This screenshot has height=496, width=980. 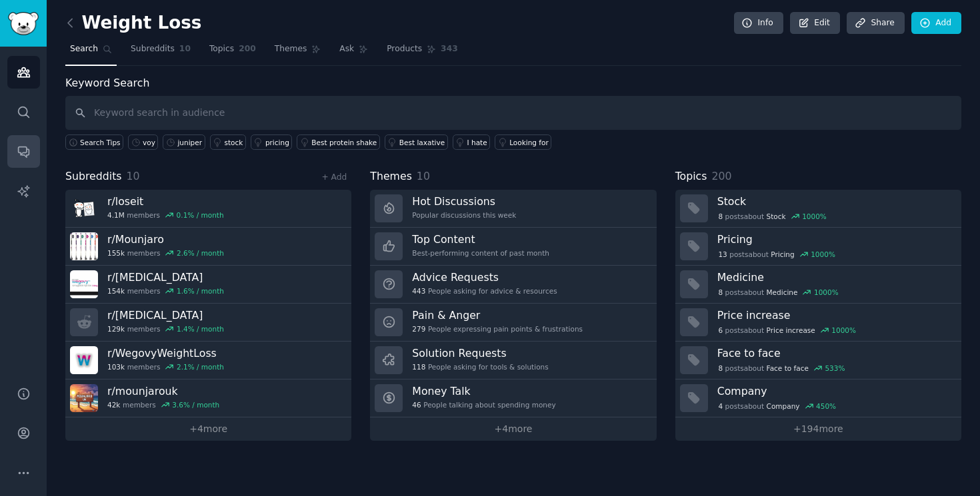 I want to click on span: 6, so click(x=720, y=330).